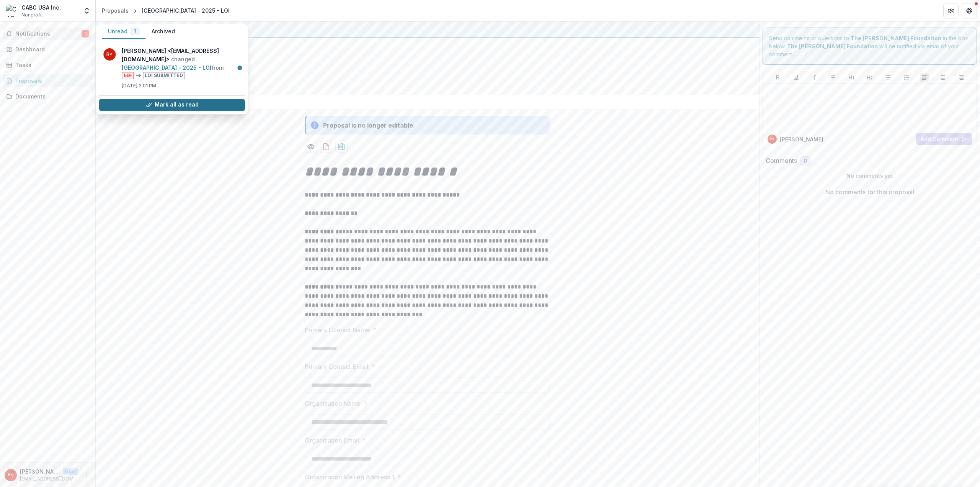  Describe the element at coordinates (50, 65) in the screenshot. I see `div: Tasks` at that location.